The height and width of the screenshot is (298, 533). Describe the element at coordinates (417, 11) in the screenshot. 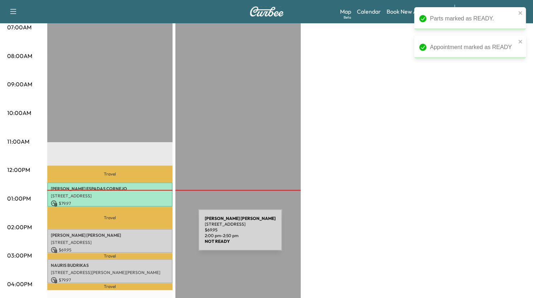

I see `a: Book New Appointment` at that location.